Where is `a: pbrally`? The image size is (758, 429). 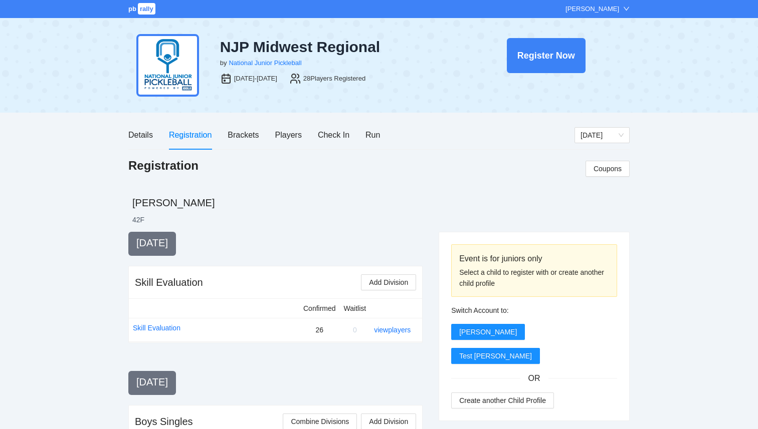
a: pbrally is located at coordinates (142, 9).